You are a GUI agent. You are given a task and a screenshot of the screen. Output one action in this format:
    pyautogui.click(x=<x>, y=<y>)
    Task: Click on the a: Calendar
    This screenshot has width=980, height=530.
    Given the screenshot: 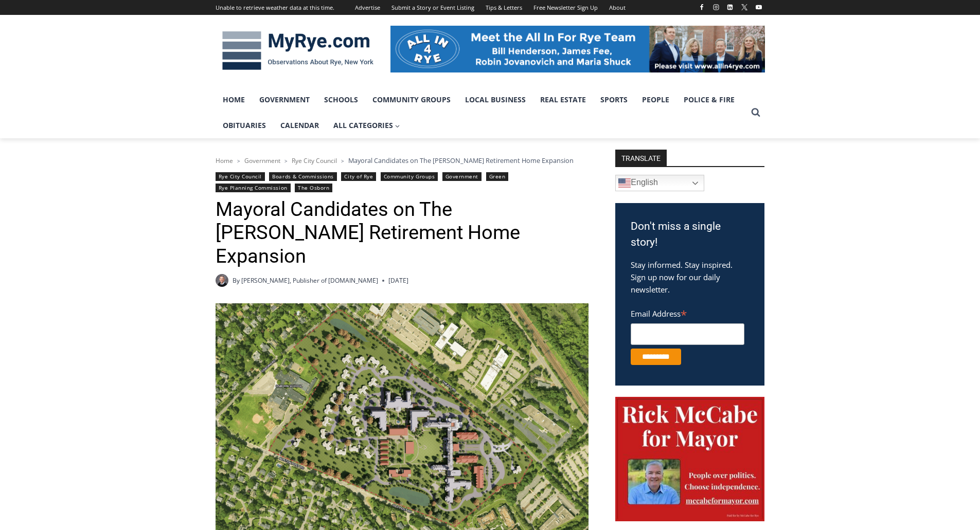 What is the action you would take?
    pyautogui.click(x=299, y=126)
    